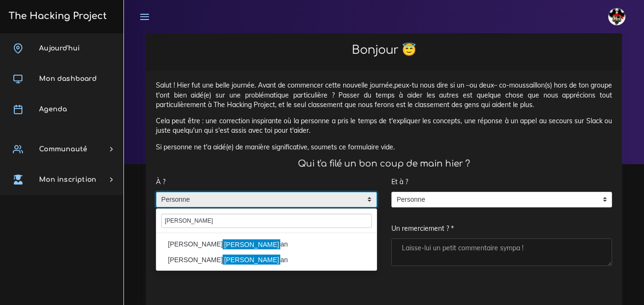 This screenshot has height=305, width=644. Describe the element at coordinates (63, 149) in the screenshot. I see `span: Communauté` at that location.